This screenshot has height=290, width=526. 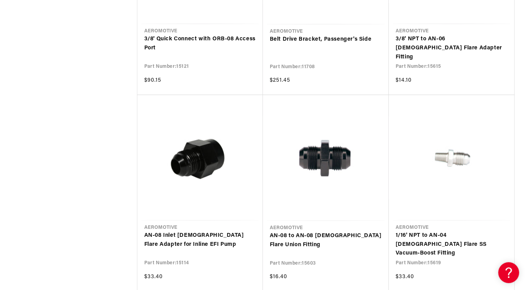 I want to click on a: Belt Drive Bracket, Passenger's Side, so click(x=325, y=40).